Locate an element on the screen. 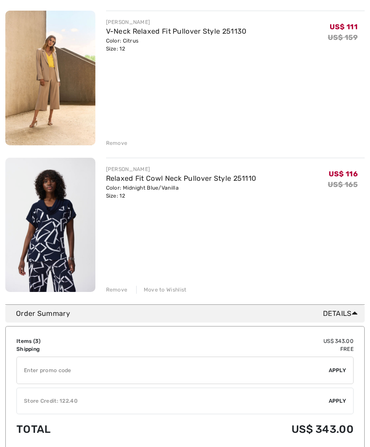 The image size is (370, 447). div: Color: Midnight Blue/Vanilla Size: 12 is located at coordinates (181, 192).